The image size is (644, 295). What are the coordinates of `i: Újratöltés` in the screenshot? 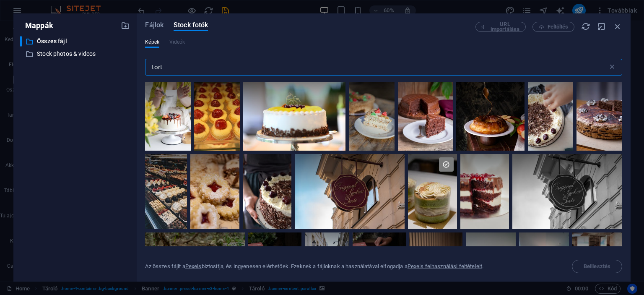 It's located at (586, 27).